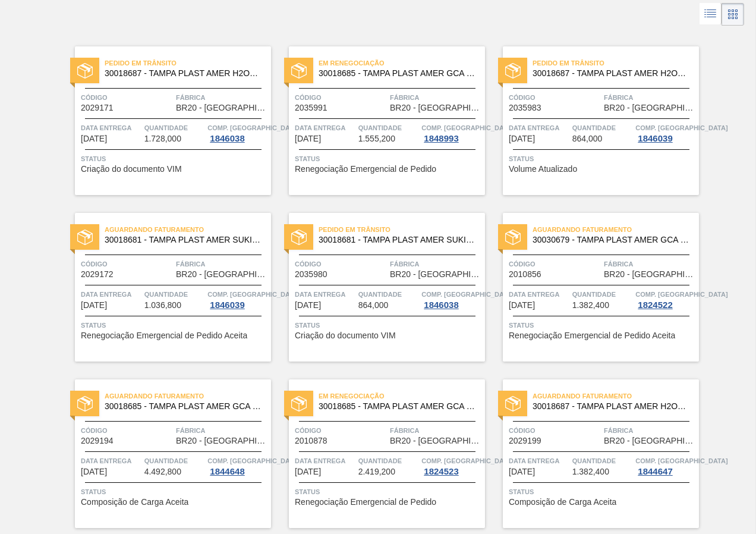 Image resolution: width=756 pixels, height=534 pixels. Describe the element at coordinates (525, 441) in the screenshot. I see `span: 2029199` at that location.